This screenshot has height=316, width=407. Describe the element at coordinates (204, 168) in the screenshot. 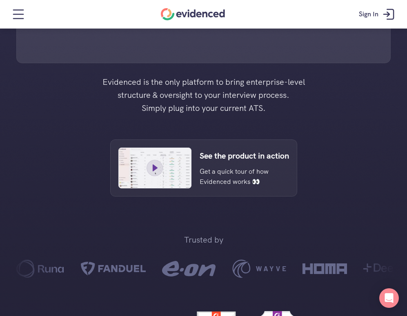

I see `a: See the product in actionGet a quick tour of how Evidenced works 👀` at that location.